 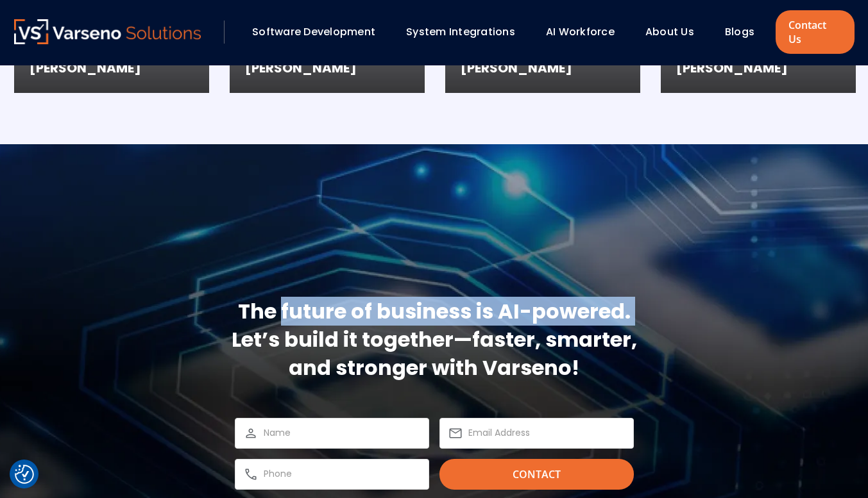 What do you see at coordinates (342, 433) in the screenshot?
I see `input: Name` at bounding box center [342, 433].